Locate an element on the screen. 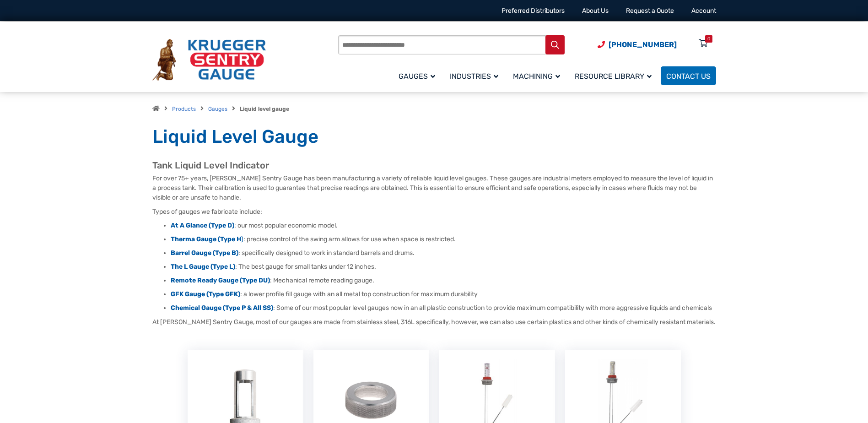 This screenshot has width=868, height=423. span: Machining is located at coordinates (536, 76).